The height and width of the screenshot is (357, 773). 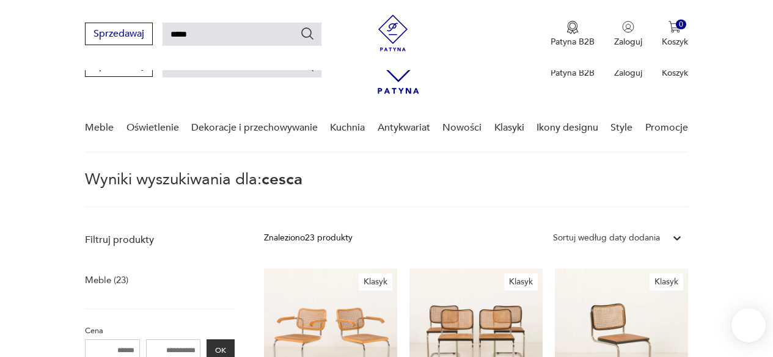 What do you see at coordinates (628, 34) in the screenshot?
I see `button: Zaloguj` at bounding box center [628, 34].